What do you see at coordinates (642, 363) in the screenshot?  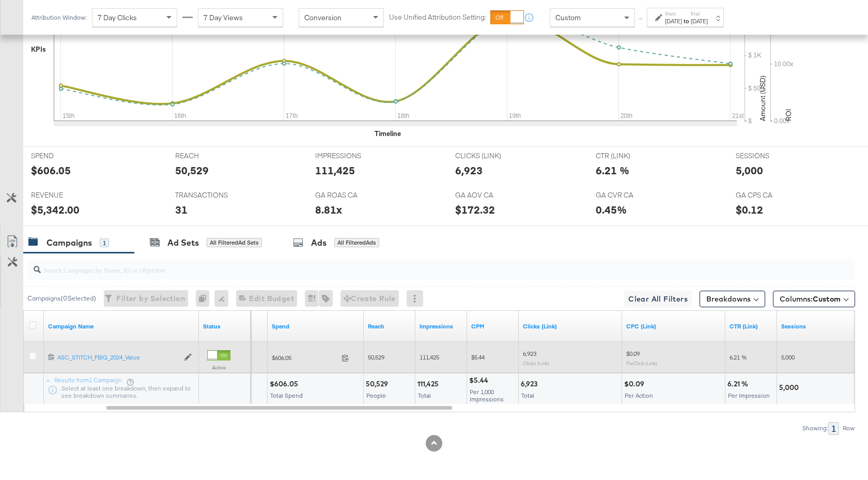 I see `sub: Per Click (Link)` at bounding box center [642, 363].